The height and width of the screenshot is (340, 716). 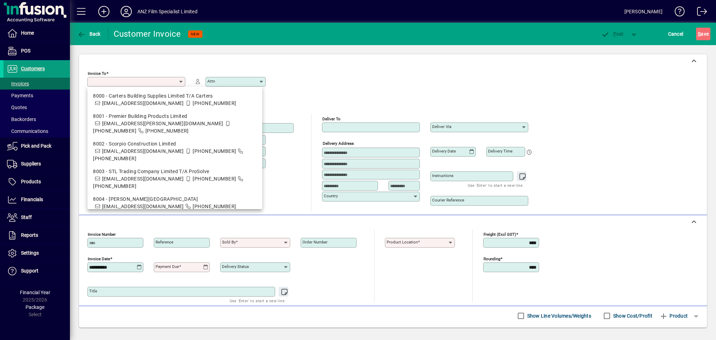 I want to click on div: 8003 - STL Trading Company Limited T/A ProSolve, so click(x=175, y=171).